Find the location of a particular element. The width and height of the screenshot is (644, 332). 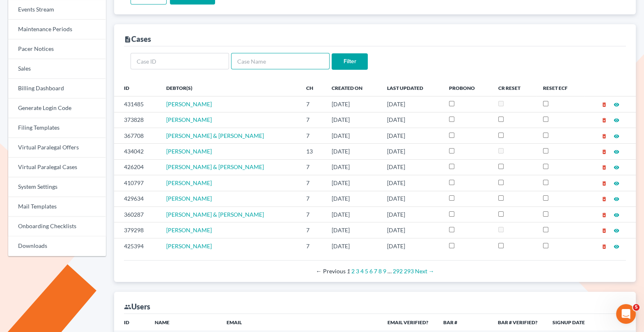

th: Signup Date is located at coordinates (569, 322).